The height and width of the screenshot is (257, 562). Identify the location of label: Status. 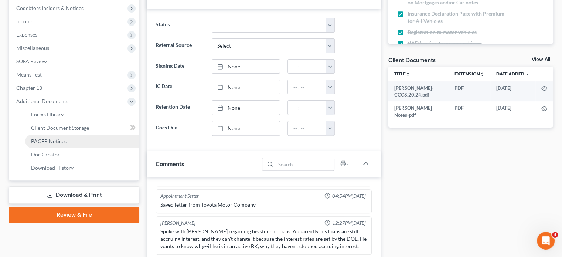
(180, 25).